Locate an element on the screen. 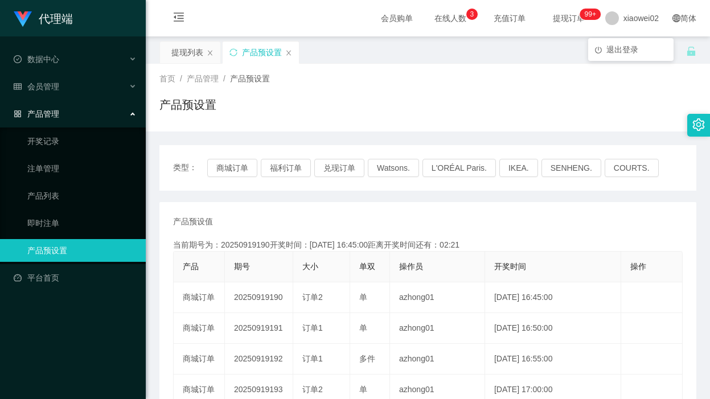 This screenshot has height=399, width=710. i: 图标: appstore-o is located at coordinates (18, 114).